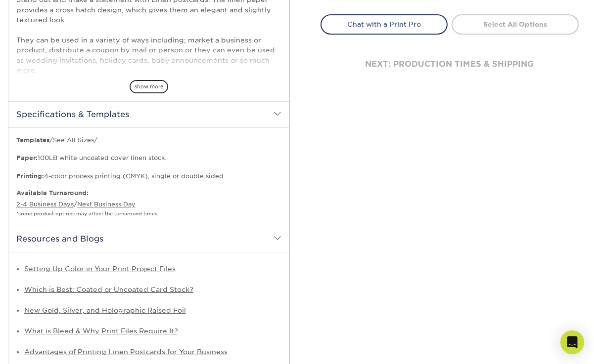  I want to click on a: Chat with a Print Pro, so click(384, 24).